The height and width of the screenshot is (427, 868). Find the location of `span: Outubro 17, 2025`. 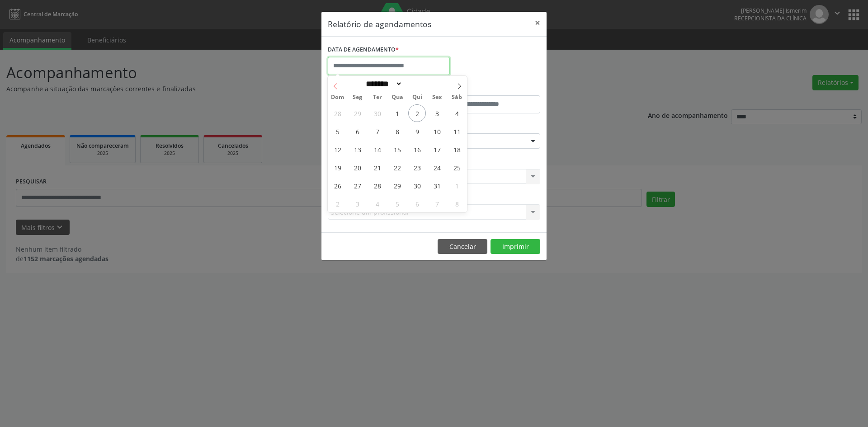

span: Outubro 17, 2025 is located at coordinates (437, 149).